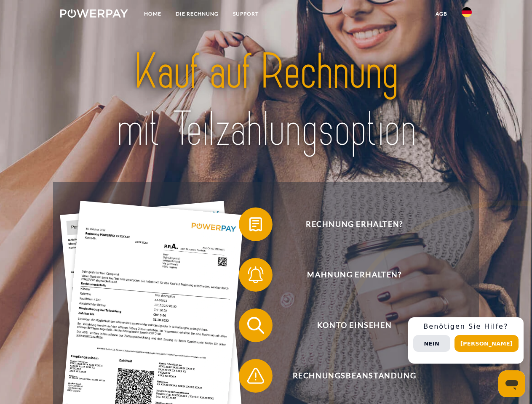 The image size is (532, 404). Describe the element at coordinates (348, 376) in the screenshot. I see `a: Rechnungsbeanstandung` at that location.